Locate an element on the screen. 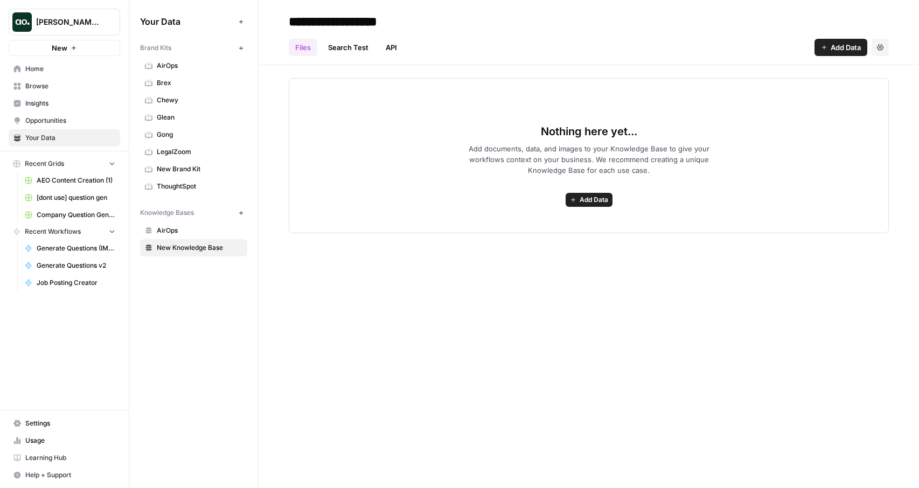 The height and width of the screenshot is (488, 919). span: Knowledge Bases is located at coordinates (167, 213).